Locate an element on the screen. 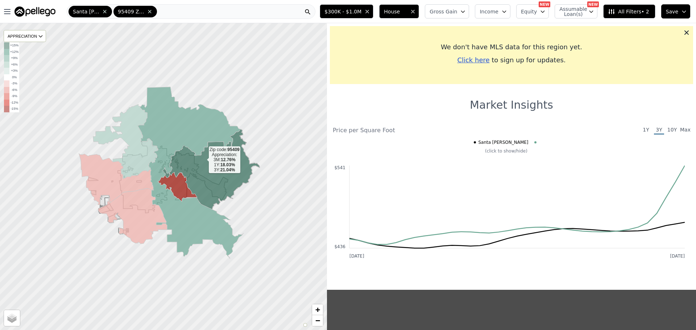  a: Layers is located at coordinates (12, 318).